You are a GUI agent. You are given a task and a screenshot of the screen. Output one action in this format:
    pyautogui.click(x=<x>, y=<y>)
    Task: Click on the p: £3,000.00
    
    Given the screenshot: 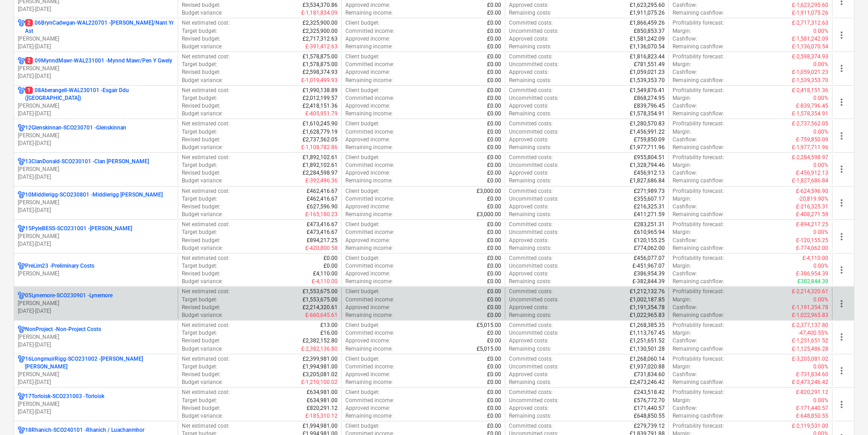 What is the action you would take?
    pyautogui.click(x=489, y=191)
    